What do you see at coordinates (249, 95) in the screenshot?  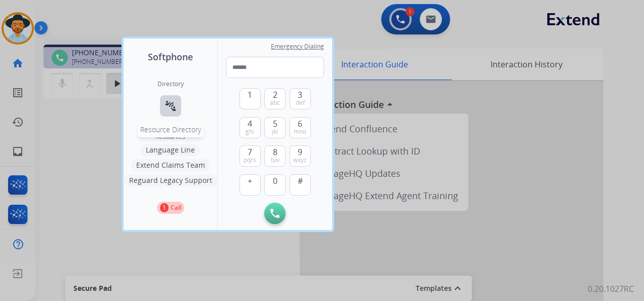 I see `span: 1` at bounding box center [249, 95].